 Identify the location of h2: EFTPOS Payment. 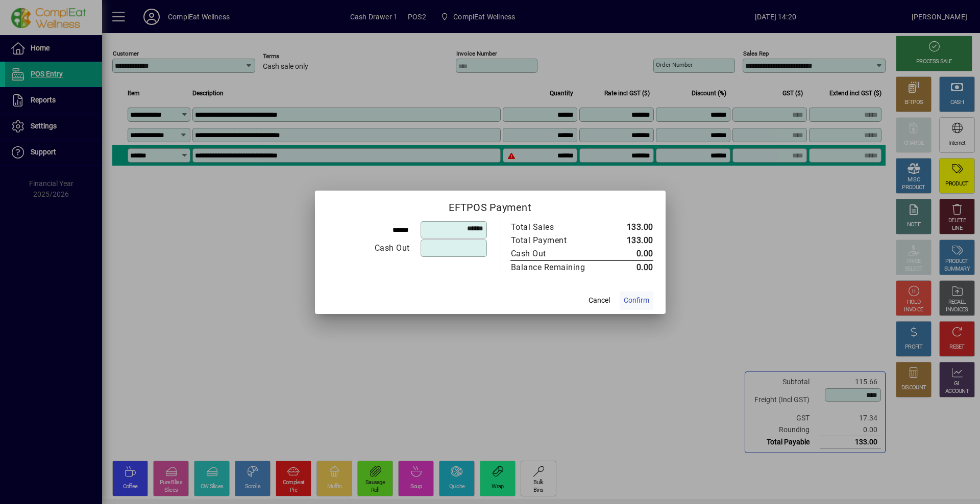
(490, 206).